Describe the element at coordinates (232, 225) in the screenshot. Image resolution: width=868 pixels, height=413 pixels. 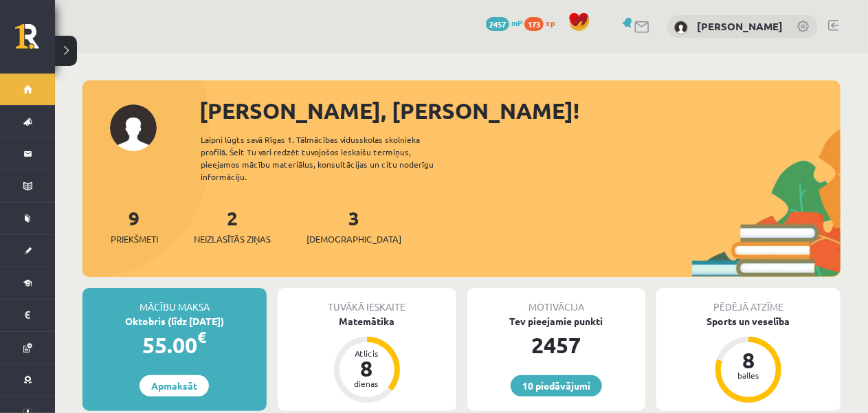
I see `a: 2Neizlasītās ziņas` at that location.